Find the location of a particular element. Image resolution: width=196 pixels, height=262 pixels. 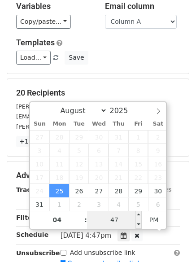

span: August 24, 2025 is located at coordinates (40, 191).